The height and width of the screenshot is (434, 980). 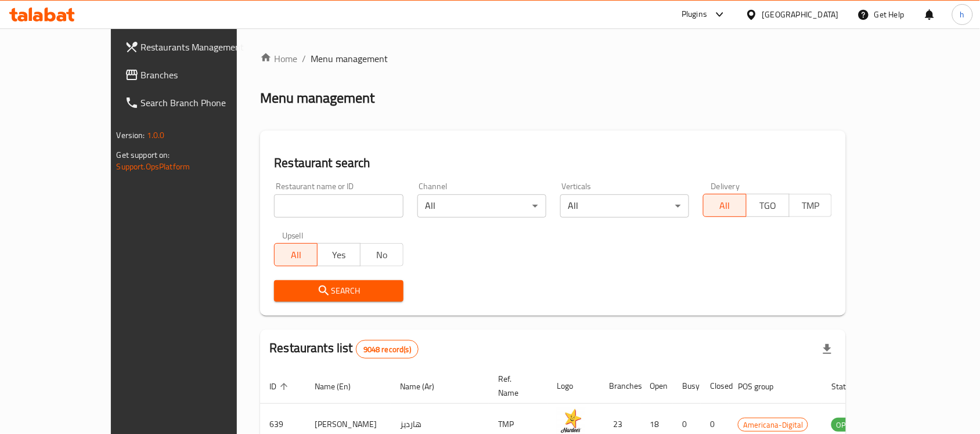 What do you see at coordinates (195, 75) in the screenshot?
I see `a: Branches` at bounding box center [195, 75].